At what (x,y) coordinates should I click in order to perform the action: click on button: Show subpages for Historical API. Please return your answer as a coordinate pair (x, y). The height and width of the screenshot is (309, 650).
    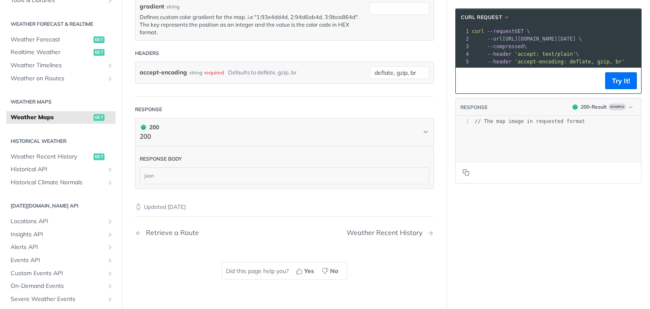
    Looking at the image, I should click on (110, 170).